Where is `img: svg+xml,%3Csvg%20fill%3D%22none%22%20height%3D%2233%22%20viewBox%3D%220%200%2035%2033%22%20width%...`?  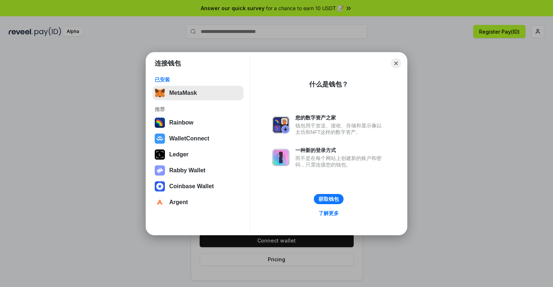 img: svg+xml,%3Csvg%20fill%3D%22none%22%20height%3D%2233%22%20viewBox%3D%220%200%2035%2033%22%20width%... is located at coordinates (160, 93).